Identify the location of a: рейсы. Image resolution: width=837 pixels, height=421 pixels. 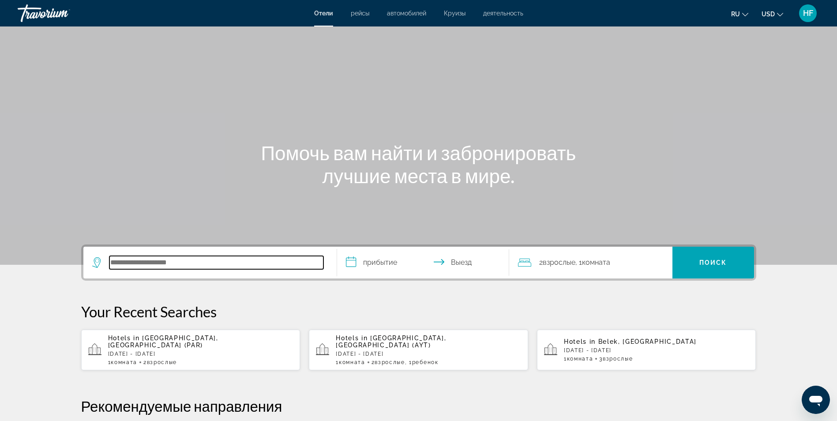
(360, 13).